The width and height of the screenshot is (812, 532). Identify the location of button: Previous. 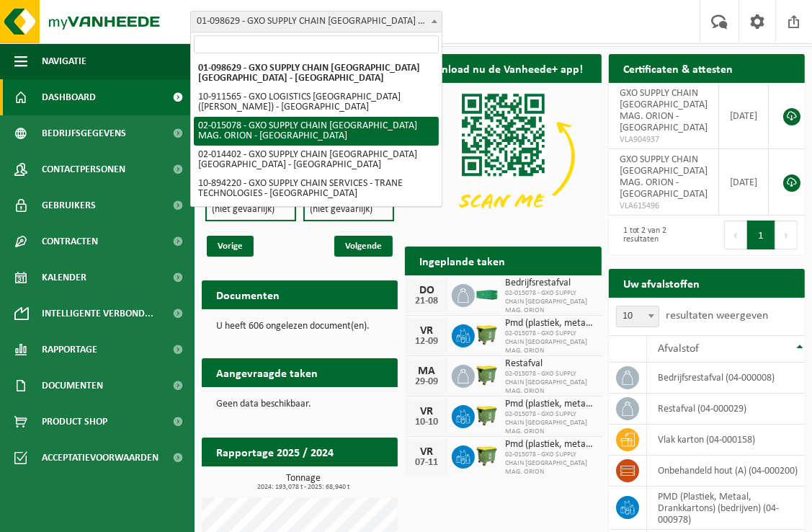
(736, 235).